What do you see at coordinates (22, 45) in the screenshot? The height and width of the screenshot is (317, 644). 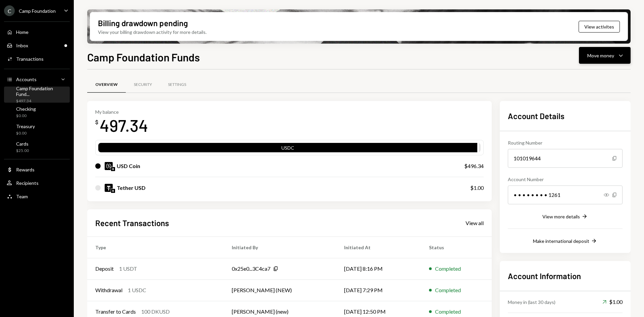 I see `div: Inbox` at bounding box center [22, 45].